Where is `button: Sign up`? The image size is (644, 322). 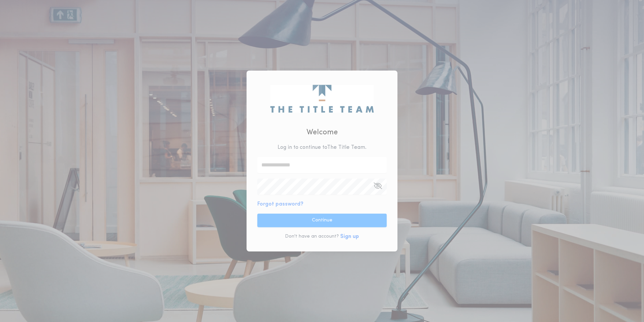
button: Sign up is located at coordinates (350, 236).